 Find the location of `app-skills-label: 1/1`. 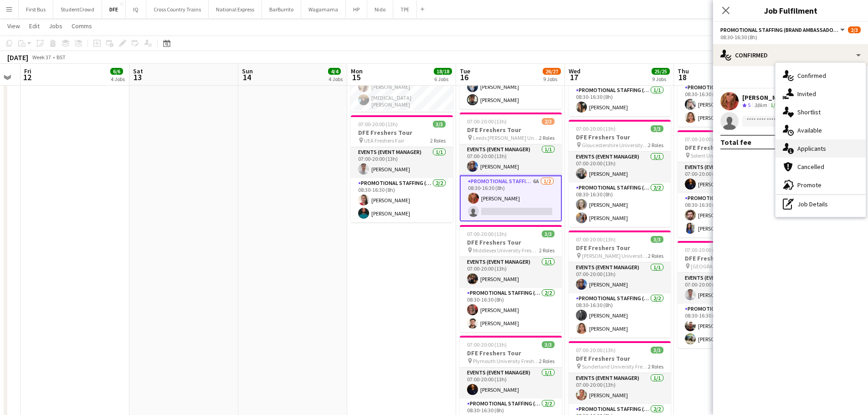

app-skills-label: 1/1 is located at coordinates (774, 105).